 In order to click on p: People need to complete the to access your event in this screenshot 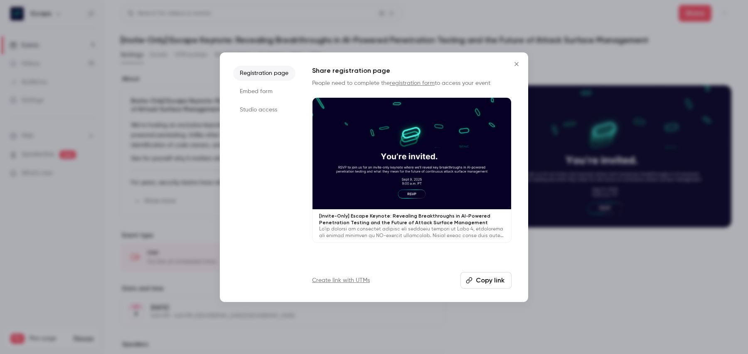, I will do `click(412, 83)`.